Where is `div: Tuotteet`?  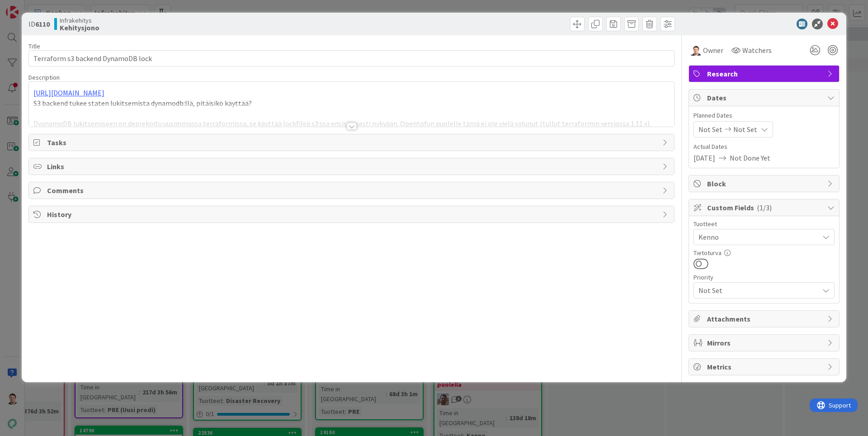 div: Tuotteet is located at coordinates (764, 224).